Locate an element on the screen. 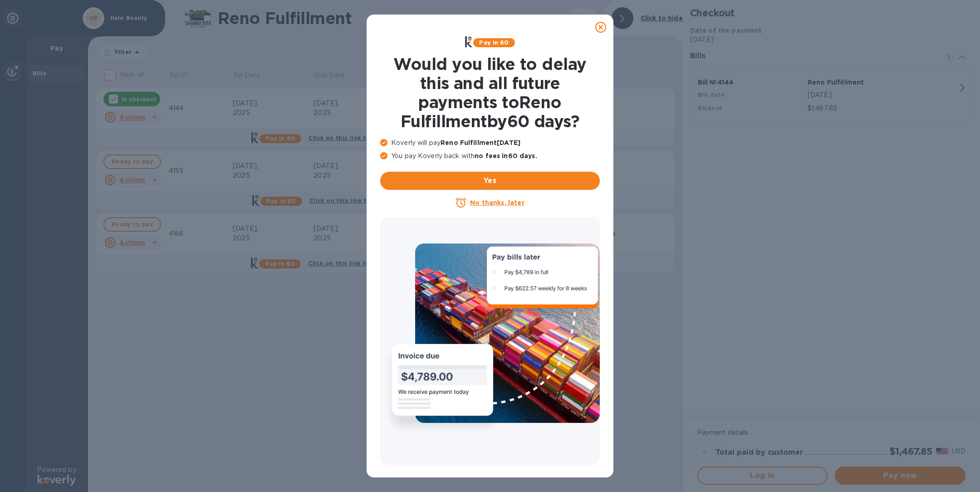  u: No thanks, later is located at coordinates (496, 203).